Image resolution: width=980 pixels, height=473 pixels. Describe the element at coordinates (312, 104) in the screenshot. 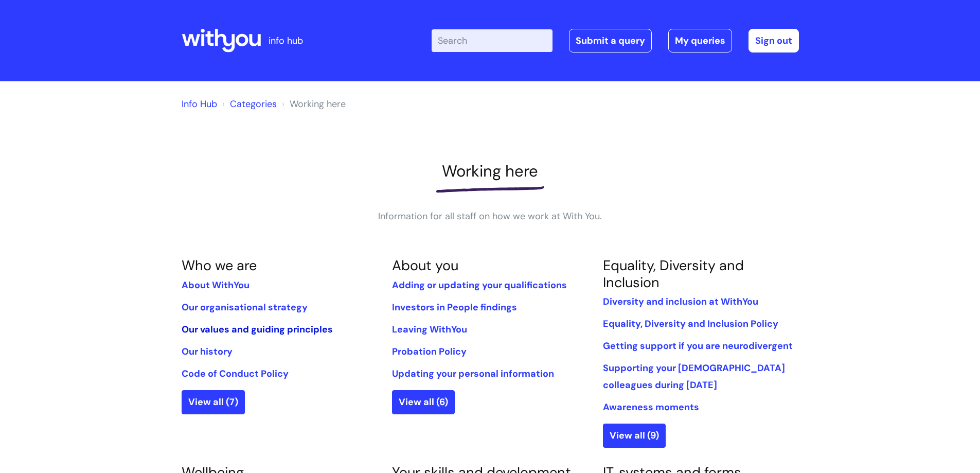

I see `li: Working here` at that location.